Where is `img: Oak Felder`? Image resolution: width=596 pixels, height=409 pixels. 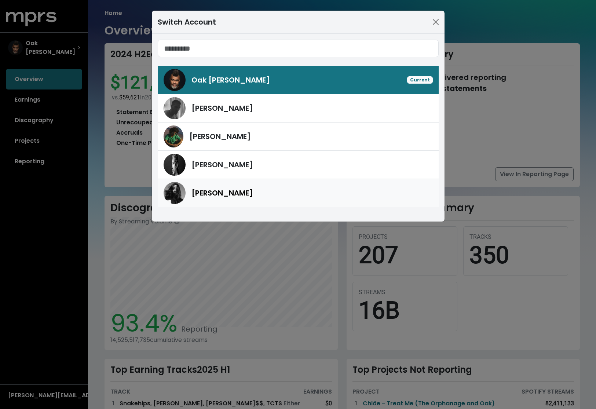 img: Oak Felder is located at coordinates (175, 80).